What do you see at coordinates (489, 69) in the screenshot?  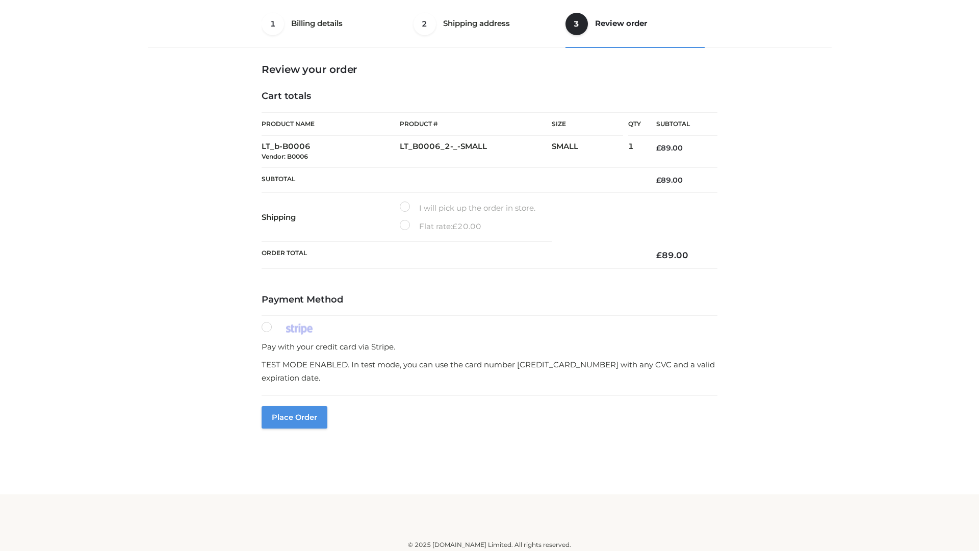 I see `h3: Review your order` at bounding box center [489, 69].